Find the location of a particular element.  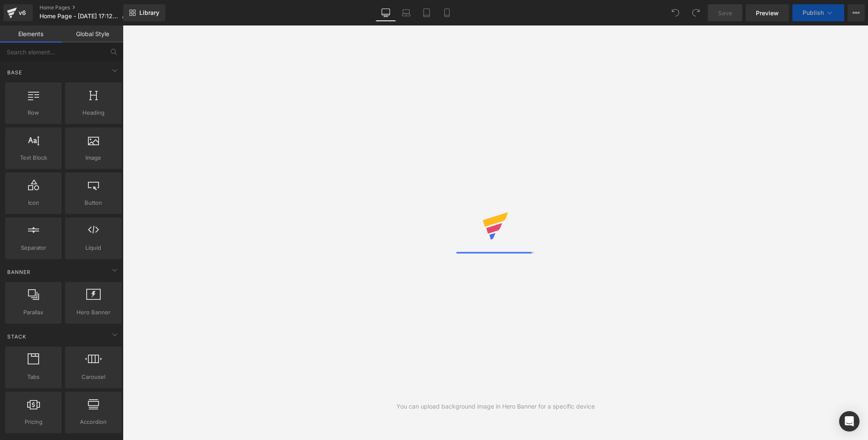

a: Home Pages is located at coordinates (87, 8).